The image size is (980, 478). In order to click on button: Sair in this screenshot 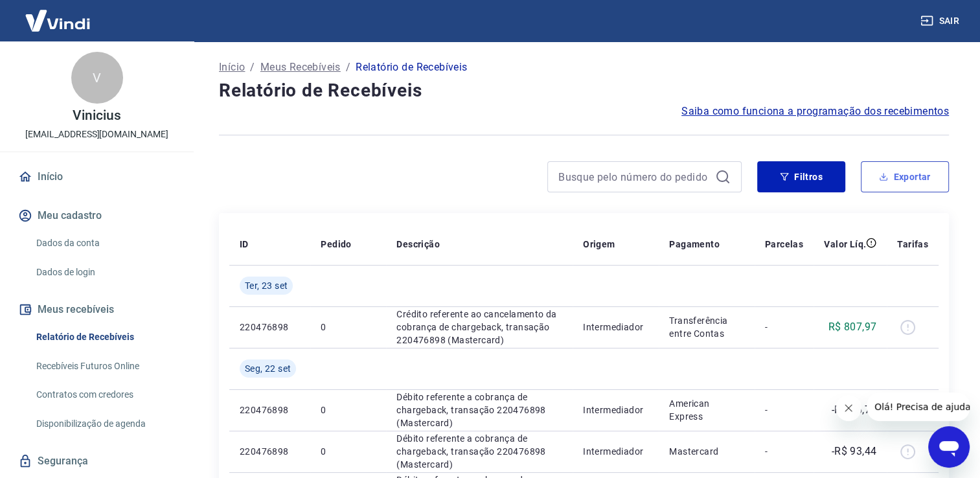, I will do `click(941, 21)`.